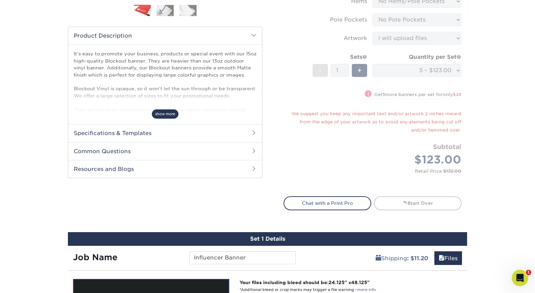  I want to click on h2: Specifications & Templates, so click(165, 133).